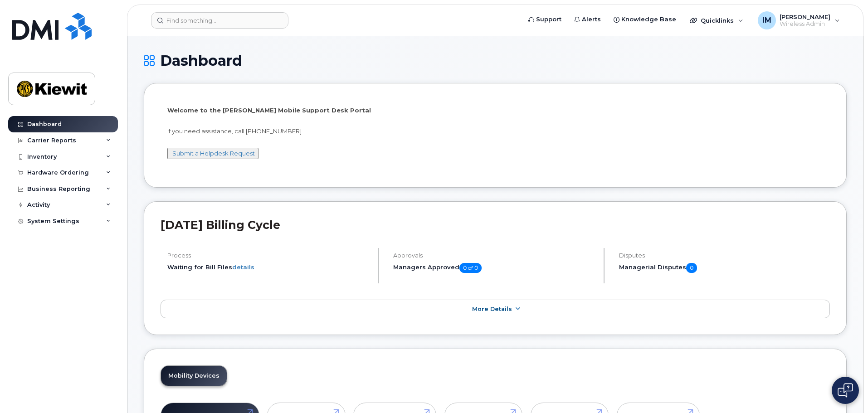 The height and width of the screenshot is (413, 868). I want to click on h5: Managers Approved, so click(495, 268).